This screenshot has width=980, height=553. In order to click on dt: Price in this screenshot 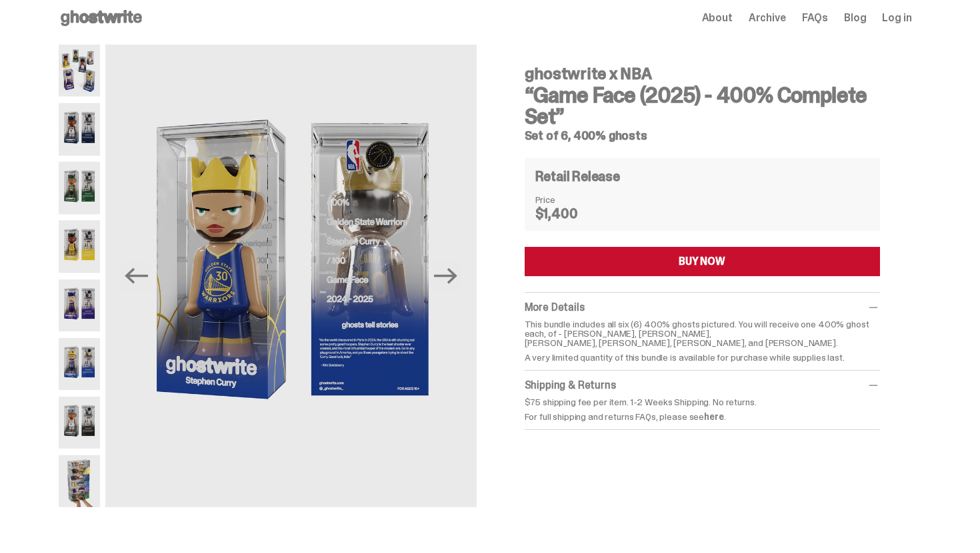, I will do `click(568, 199)`.